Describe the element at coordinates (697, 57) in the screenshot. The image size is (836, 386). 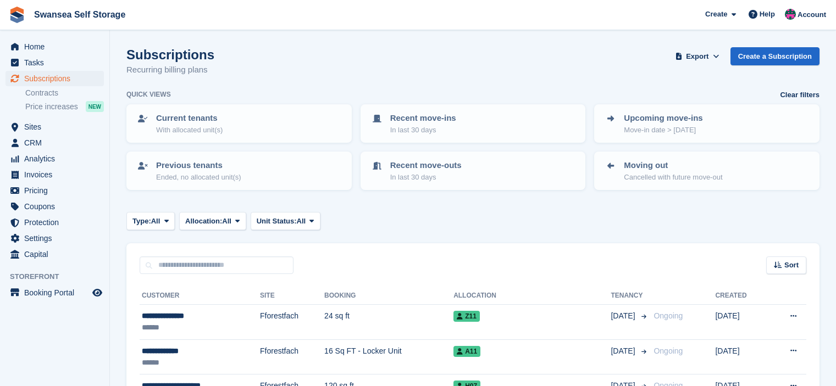
I see `span: Export` at that location.